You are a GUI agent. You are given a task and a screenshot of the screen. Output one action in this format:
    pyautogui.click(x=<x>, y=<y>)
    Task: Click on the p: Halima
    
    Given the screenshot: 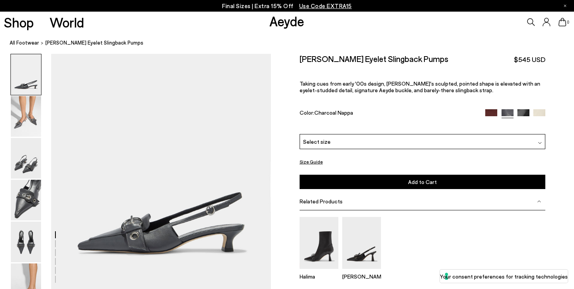 What is the action you would take?
    pyautogui.click(x=319, y=276)
    